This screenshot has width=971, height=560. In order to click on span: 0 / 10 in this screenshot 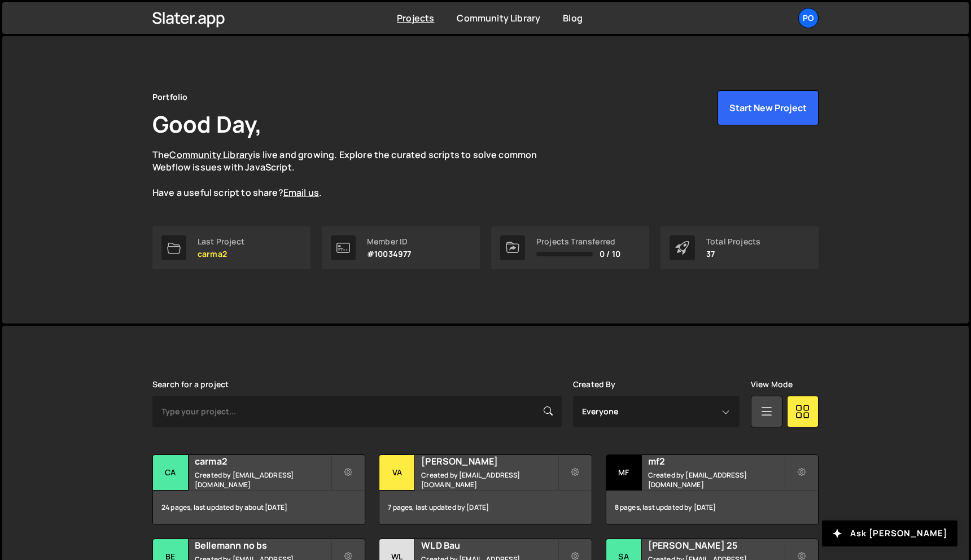, I will do `click(610, 253)`.